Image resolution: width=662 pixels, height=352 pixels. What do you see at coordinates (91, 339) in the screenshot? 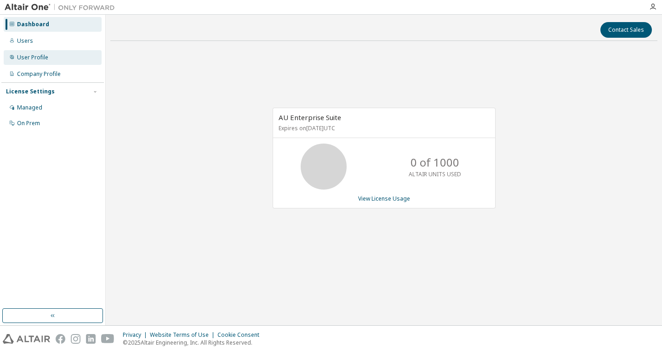
I see `img: linkedin.svg` at bounding box center [91, 339].